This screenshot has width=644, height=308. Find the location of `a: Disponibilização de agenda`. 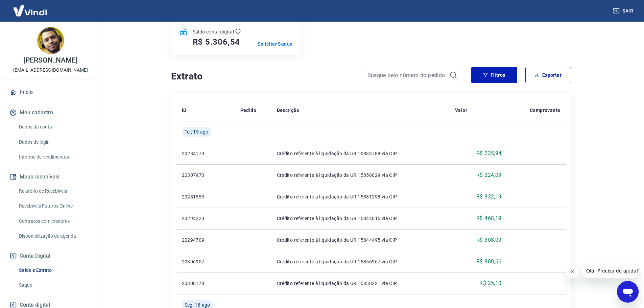

a: Disponibilização de agenda is located at coordinates (54, 236).